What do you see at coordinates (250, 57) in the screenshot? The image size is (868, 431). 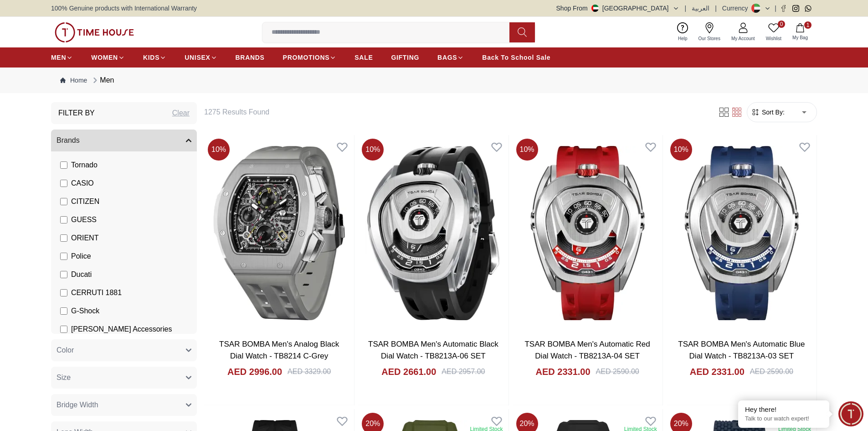 I see `a: BRANDS` at bounding box center [250, 57].